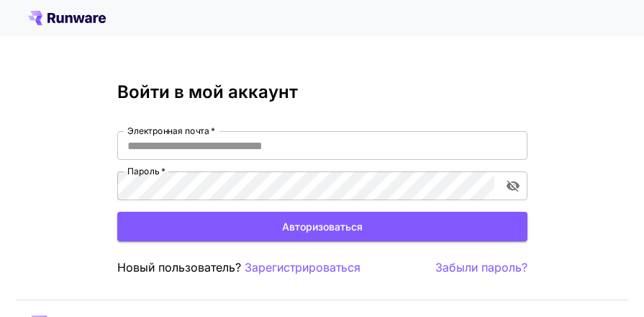 This screenshot has width=644, height=317. Describe the element at coordinates (322, 226) in the screenshot. I see `button: Авторизоваться` at that location.